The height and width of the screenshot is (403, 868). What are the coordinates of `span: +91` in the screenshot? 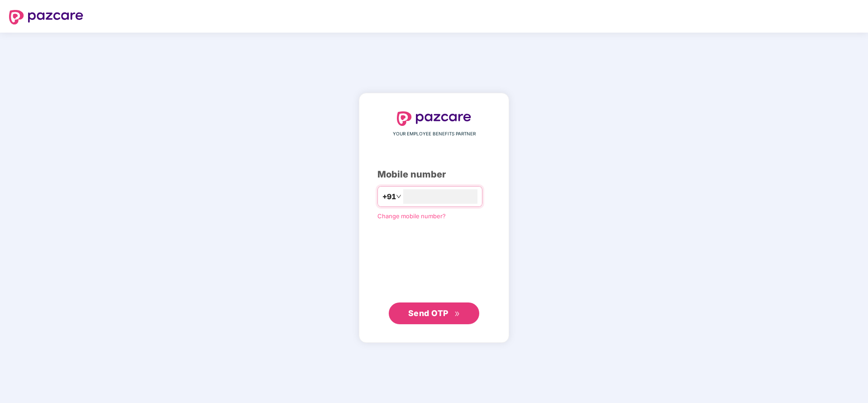 It's located at (389, 196).